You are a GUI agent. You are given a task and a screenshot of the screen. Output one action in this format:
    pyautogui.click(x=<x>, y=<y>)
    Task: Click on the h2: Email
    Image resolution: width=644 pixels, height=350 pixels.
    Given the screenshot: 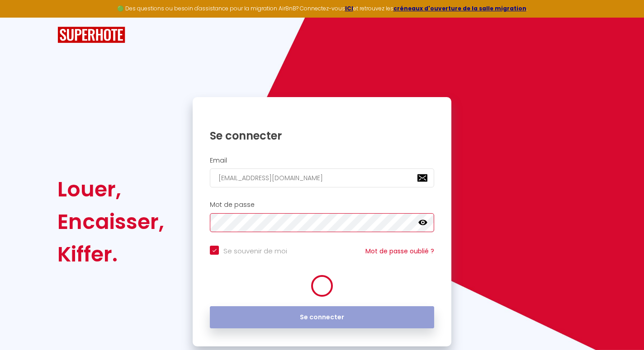 What is the action you would take?
    pyautogui.click(x=322, y=160)
    